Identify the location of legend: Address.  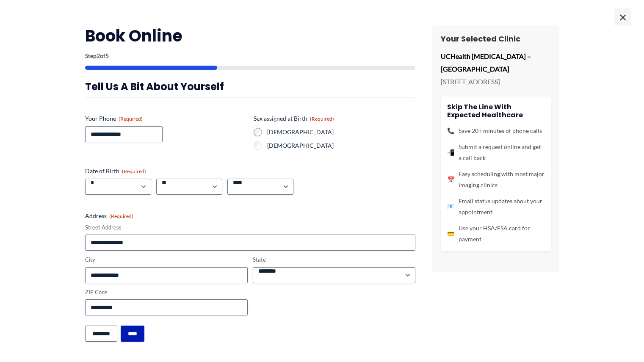
(109, 216).